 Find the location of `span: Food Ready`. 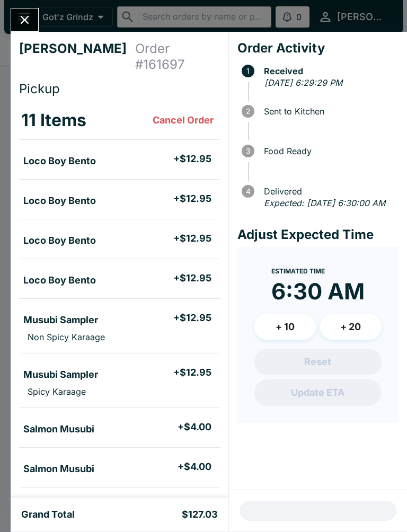

span: Food Ready is located at coordinates (328, 151).